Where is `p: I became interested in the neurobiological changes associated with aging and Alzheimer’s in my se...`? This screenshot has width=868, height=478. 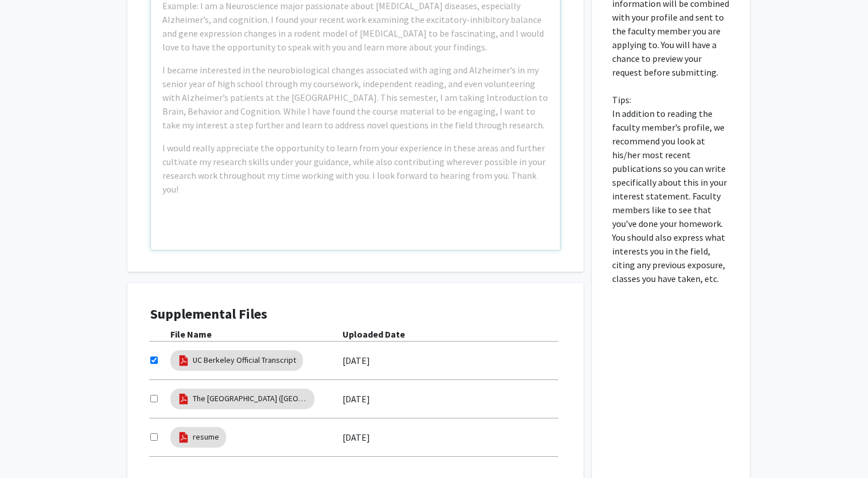 p: I became interested in the neurobiological changes associated with aging and Alzheimer’s in my se... is located at coordinates (355, 97).